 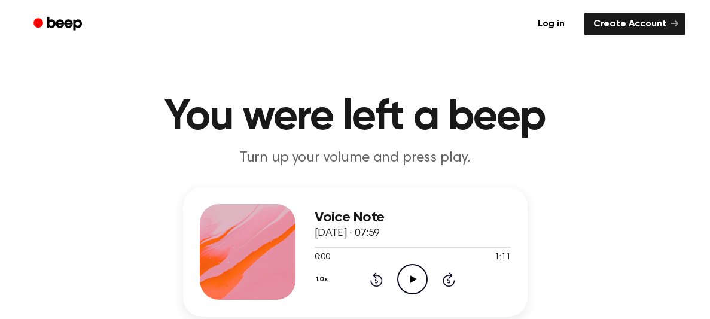 What do you see at coordinates (413, 217) in the screenshot?
I see `h3: Voice Note` at bounding box center [413, 217].